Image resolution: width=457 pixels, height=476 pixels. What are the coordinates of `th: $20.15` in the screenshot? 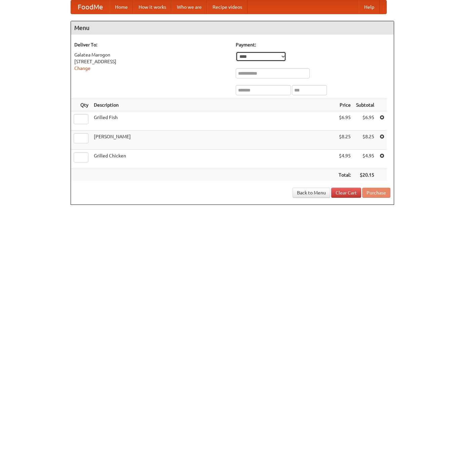 It's located at (365, 175).